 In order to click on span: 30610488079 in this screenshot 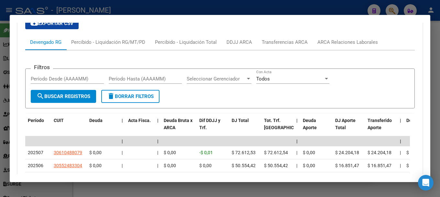, I will do `click(68, 152)`.